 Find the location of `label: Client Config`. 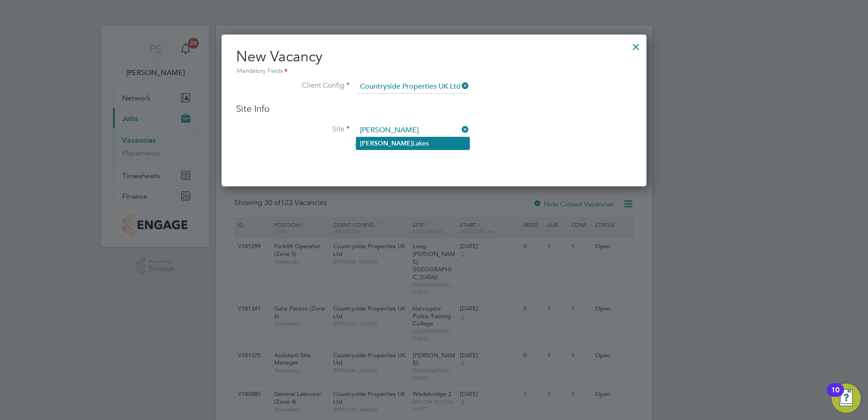

label: Client Config is located at coordinates (293, 86).